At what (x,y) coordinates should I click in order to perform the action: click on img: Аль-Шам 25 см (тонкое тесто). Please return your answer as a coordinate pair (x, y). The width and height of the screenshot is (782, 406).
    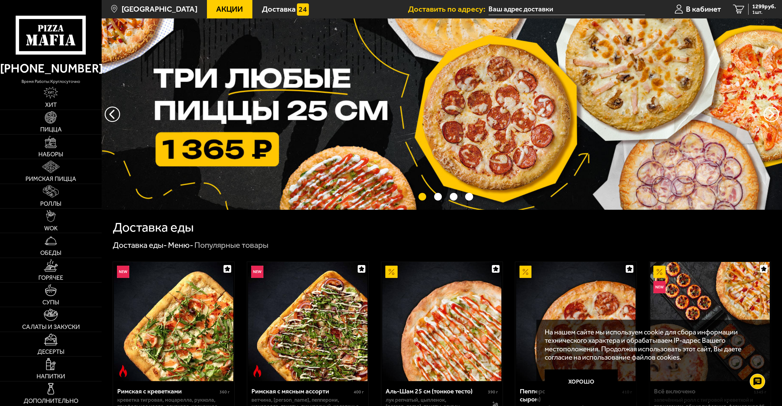
    Looking at the image, I should click on (442, 322).